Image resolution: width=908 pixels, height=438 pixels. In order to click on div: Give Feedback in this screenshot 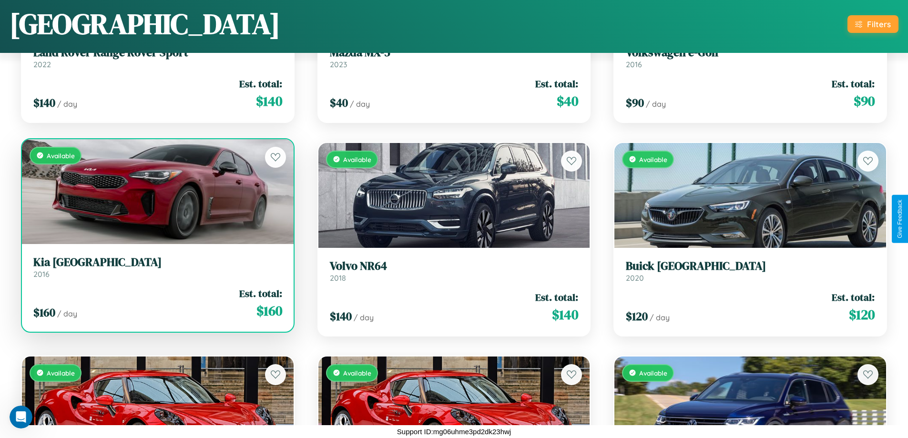, I will do `click(900, 219)`.